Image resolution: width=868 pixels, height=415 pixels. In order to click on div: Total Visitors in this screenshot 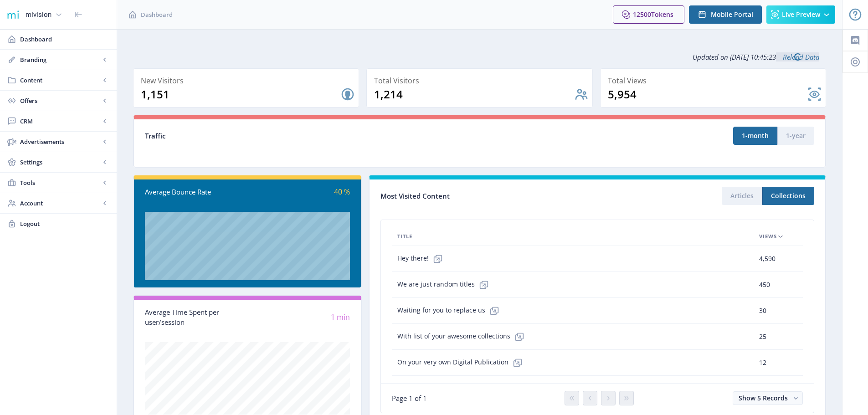, I will do `click(481, 81)`.